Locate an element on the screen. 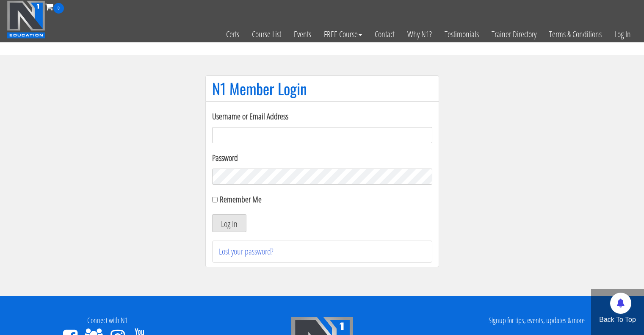 This screenshot has height=335, width=644. a: Events is located at coordinates (302, 34).